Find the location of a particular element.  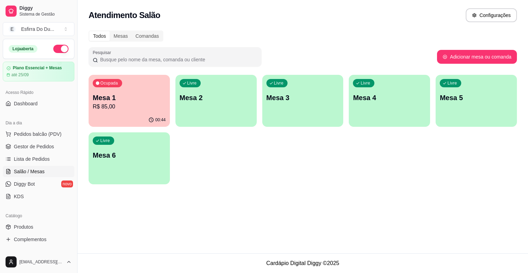

a: Lista de Pedidos is located at coordinates (38, 159).